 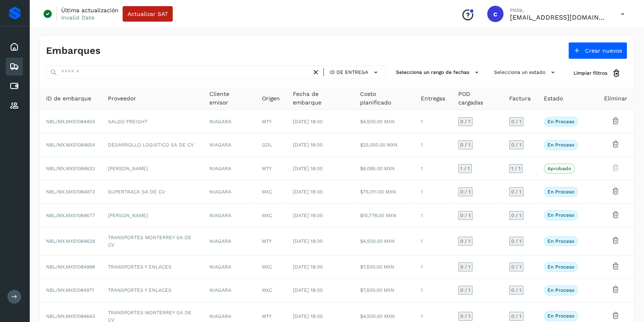 I want to click on div: Cuentas por pagar, so click(x=14, y=86).